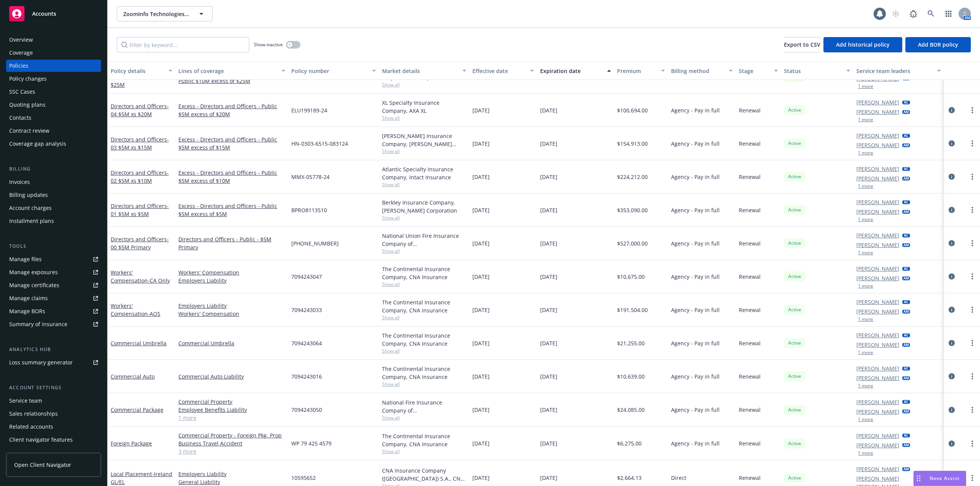  What do you see at coordinates (232, 409) in the screenshot?
I see `a: Employee Benefits Liability` at bounding box center [232, 409].